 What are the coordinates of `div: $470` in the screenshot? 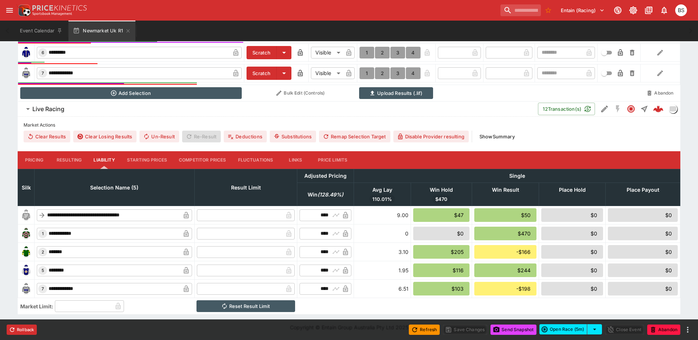 It's located at (505, 233).